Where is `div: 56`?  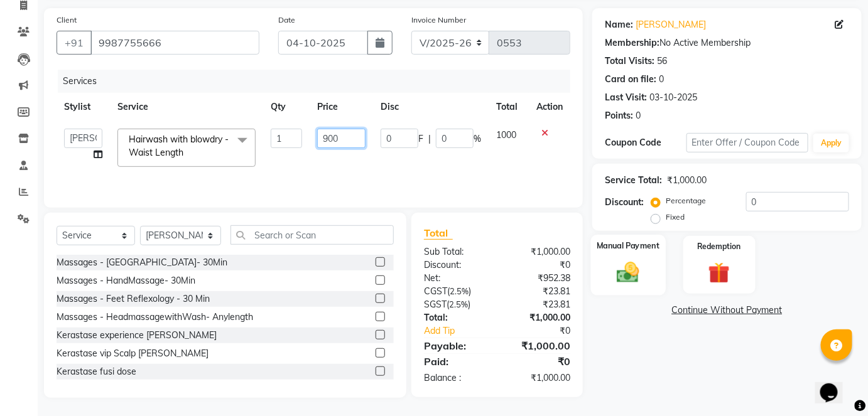
div: 56 is located at coordinates (662, 61).